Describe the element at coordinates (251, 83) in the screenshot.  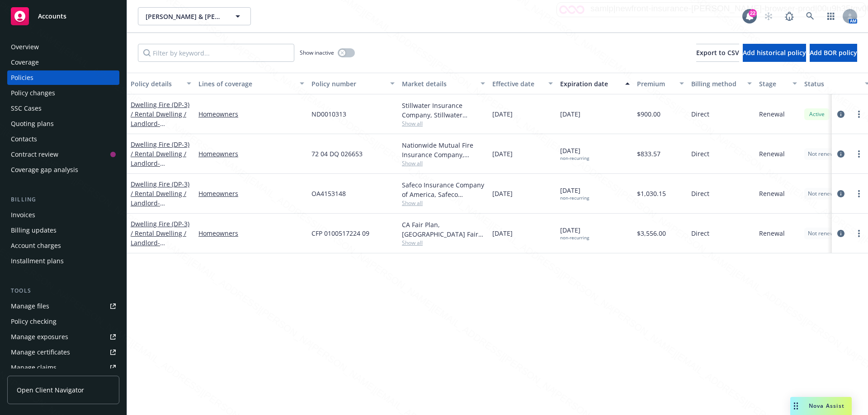
I see `button: Lines of coverage` at that location.